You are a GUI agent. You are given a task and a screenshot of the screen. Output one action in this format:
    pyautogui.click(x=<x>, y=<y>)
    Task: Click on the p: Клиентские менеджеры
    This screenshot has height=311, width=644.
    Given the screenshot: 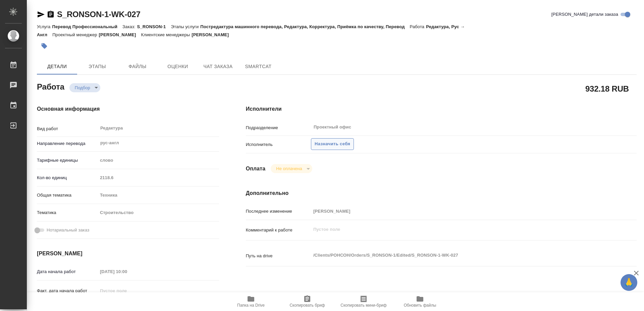 What is the action you would take?
    pyautogui.click(x=166, y=34)
    